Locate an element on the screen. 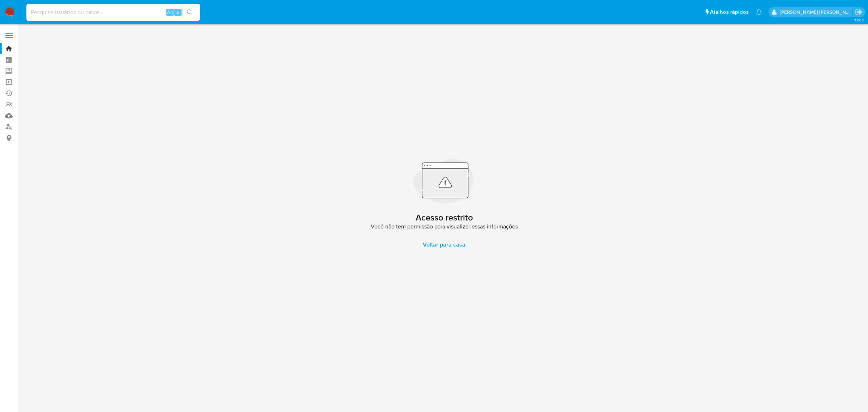 This screenshot has height=412, width=868. a: Sair is located at coordinates (859, 12).